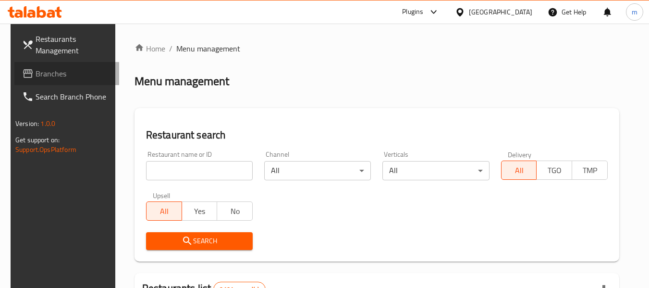 The width and height of the screenshot is (649, 288). Describe the element at coordinates (46, 149) in the screenshot. I see `a: Support.OpsPlatform` at that location.